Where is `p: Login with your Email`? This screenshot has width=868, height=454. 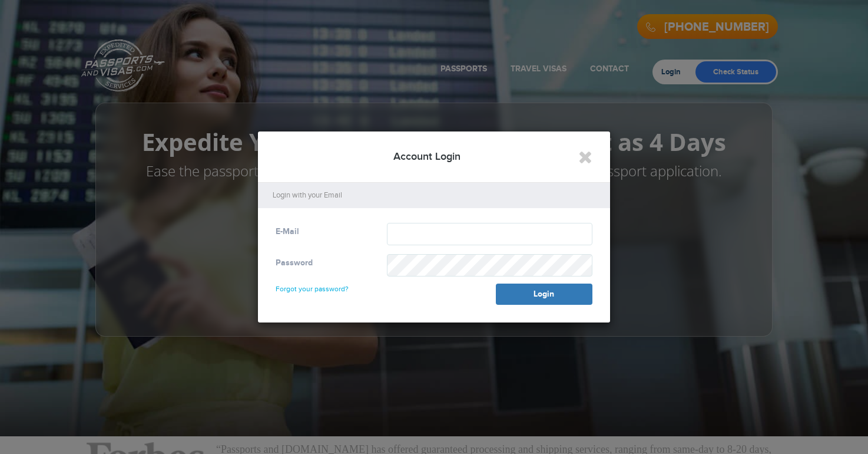
p: Login with your Email is located at coordinates (437, 195).